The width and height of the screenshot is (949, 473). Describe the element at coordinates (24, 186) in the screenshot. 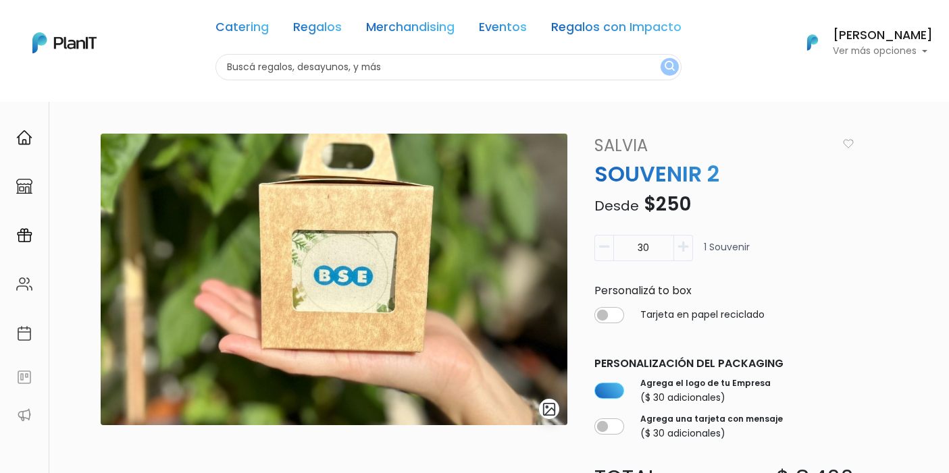

I see `img: marketplace-4ceaa7011d94191e9ded77b95e3339b90024bf715f7c57f8cf31f2d8c509eaba.svg` at that location.